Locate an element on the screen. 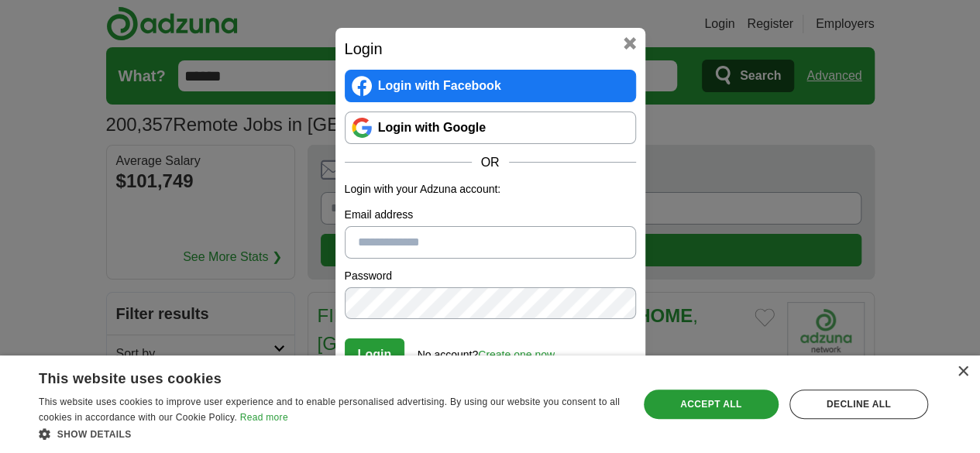 This screenshot has height=453, width=980. p: Login with your Adzuna account: is located at coordinates (490, 189).